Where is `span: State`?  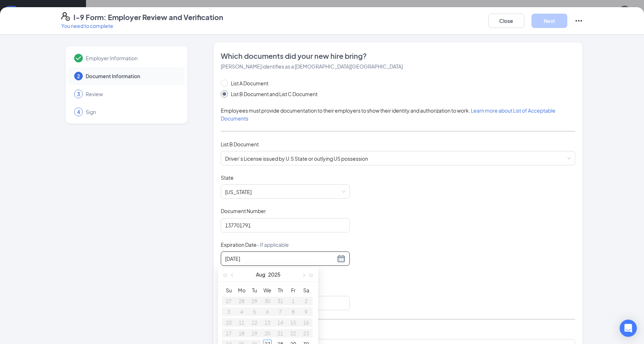
span: State is located at coordinates (227, 177).